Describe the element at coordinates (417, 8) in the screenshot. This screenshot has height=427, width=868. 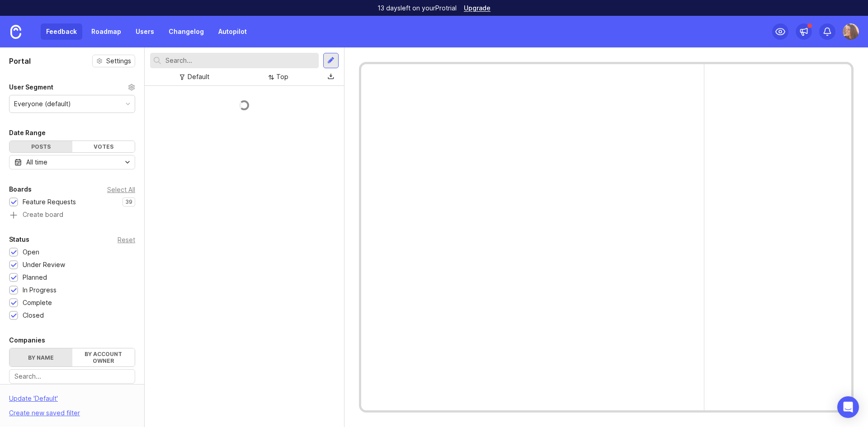
I see `p: 13 days left on your Pro trial` at that location.